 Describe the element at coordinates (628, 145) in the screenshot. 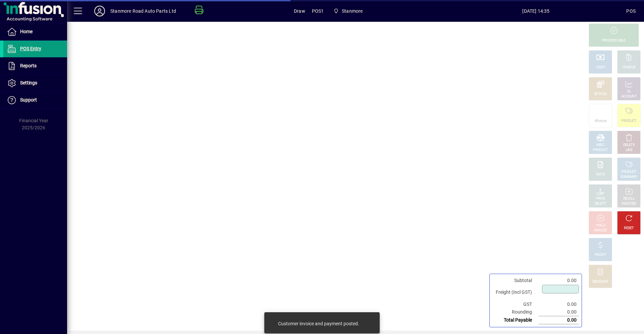

I see `div: DELETE` at that location.